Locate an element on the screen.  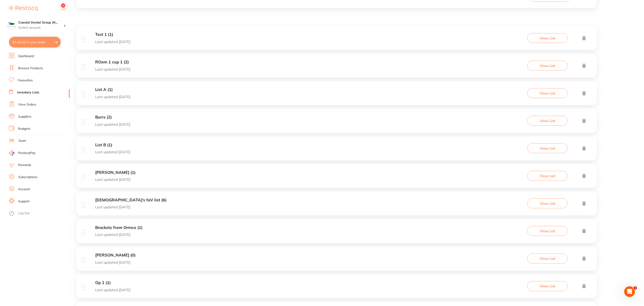
a: Browse Products is located at coordinates (30, 68).